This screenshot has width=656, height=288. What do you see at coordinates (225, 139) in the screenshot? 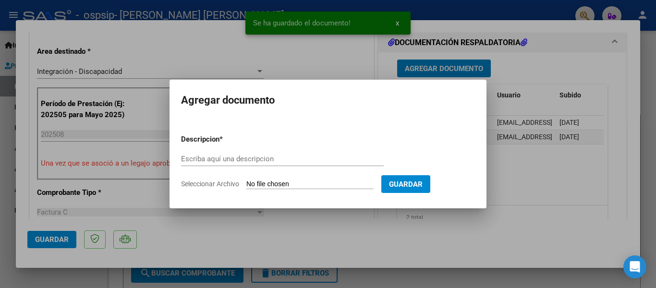
I see `p: Descripcion` at bounding box center [225, 139].